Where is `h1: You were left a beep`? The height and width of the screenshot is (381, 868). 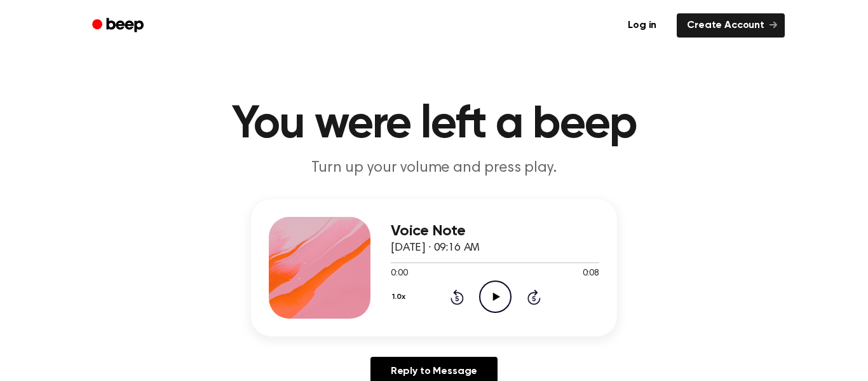
h1: You were left a beep is located at coordinates (434, 125).